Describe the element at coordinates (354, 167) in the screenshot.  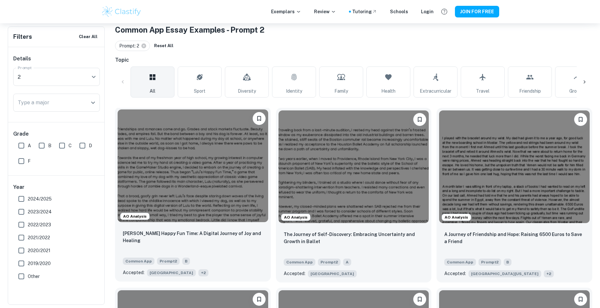
I see `img: undefined Common App example thumbnail: The Journey of Self-Discovery: Embracing` at that location.